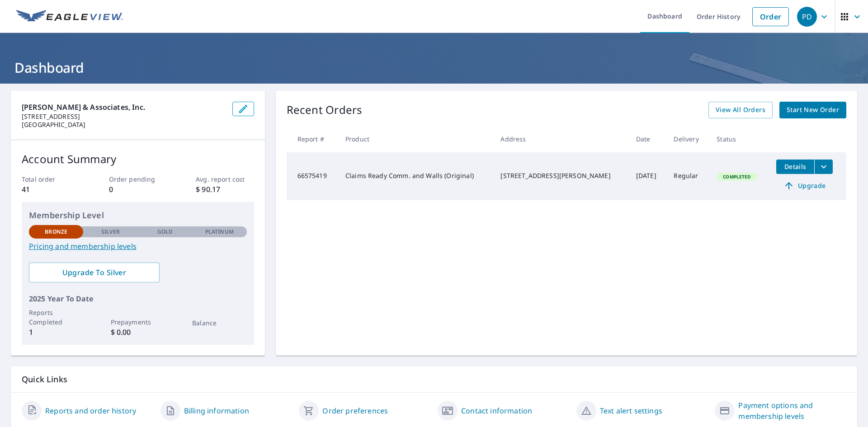 This screenshot has height=427, width=868. Describe the element at coordinates (740, 110) in the screenshot. I see `a: View All Orders` at that location.